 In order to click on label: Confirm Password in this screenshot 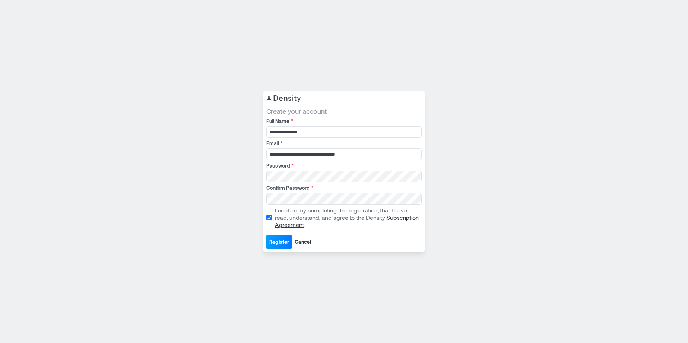, I will do `click(343, 188)`.